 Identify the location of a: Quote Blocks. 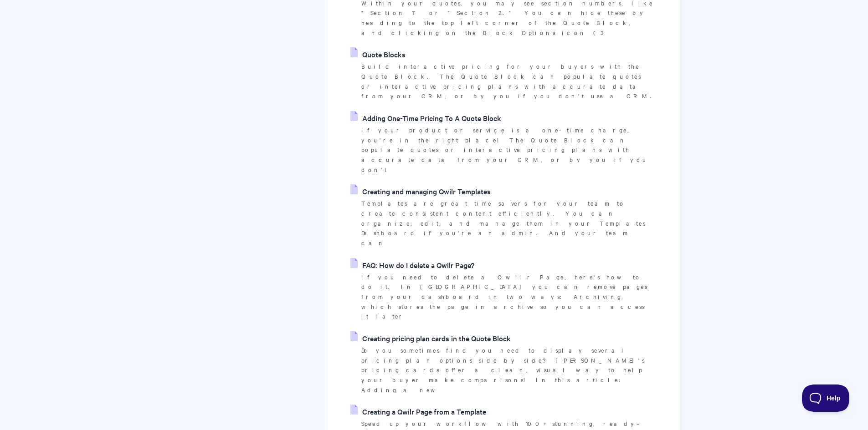
(378, 54).